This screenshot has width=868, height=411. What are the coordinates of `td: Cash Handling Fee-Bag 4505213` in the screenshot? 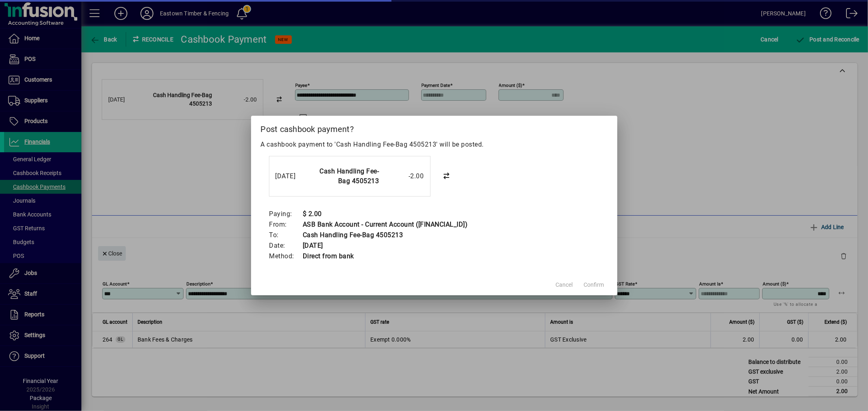 It's located at (384, 235).